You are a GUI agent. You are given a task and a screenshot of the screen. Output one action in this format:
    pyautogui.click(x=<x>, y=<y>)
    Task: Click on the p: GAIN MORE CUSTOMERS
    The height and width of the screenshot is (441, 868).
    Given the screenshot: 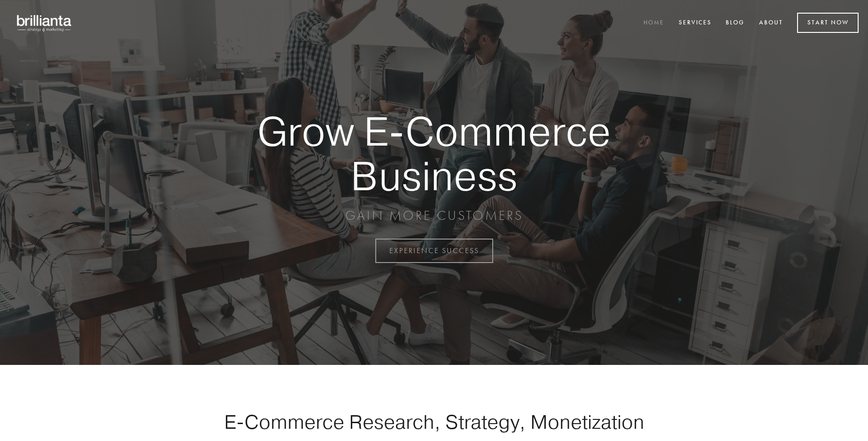 What is the action you would take?
    pyautogui.click(x=434, y=216)
    